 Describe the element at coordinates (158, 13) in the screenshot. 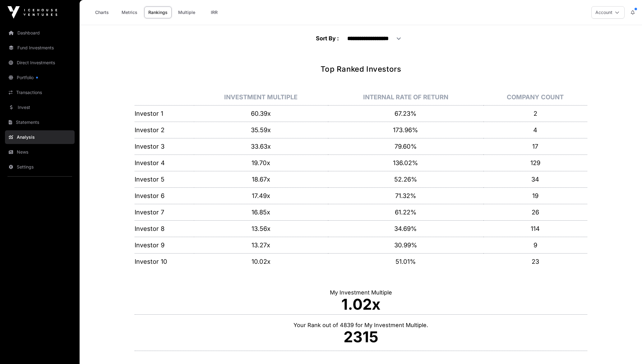

I see `a: Rankings` at that location.